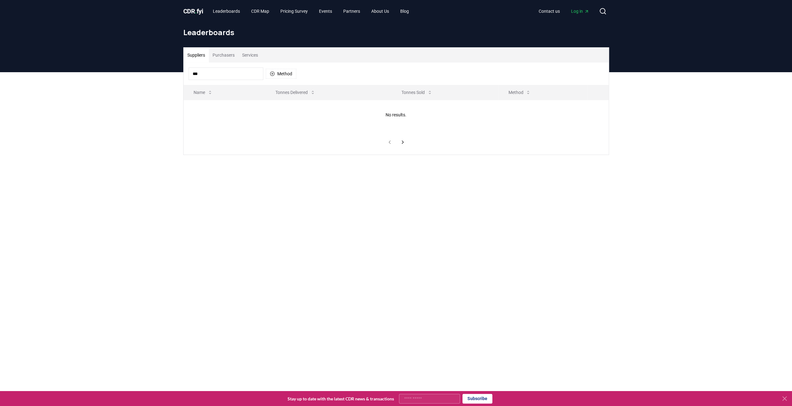 This screenshot has height=406, width=792. Describe the element at coordinates (203, 92) in the screenshot. I see `button: Name` at that location.